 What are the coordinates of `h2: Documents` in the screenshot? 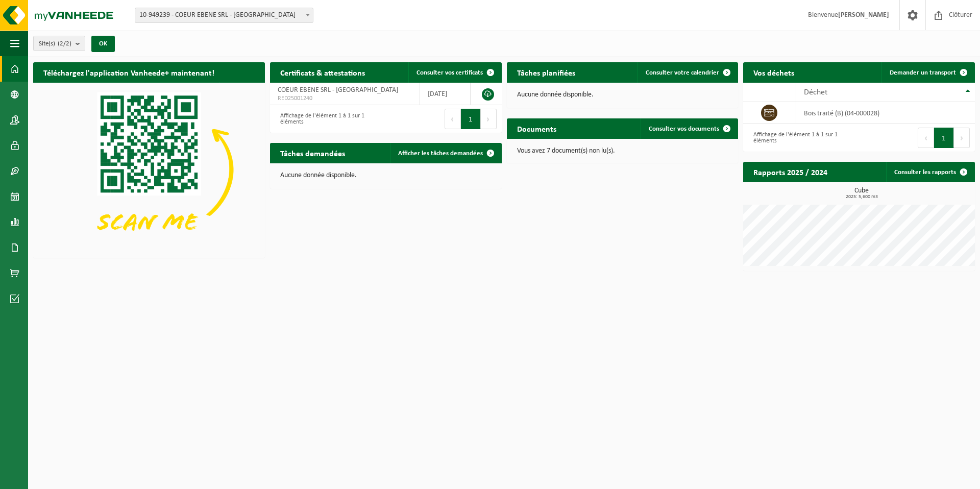 It's located at (537, 128).